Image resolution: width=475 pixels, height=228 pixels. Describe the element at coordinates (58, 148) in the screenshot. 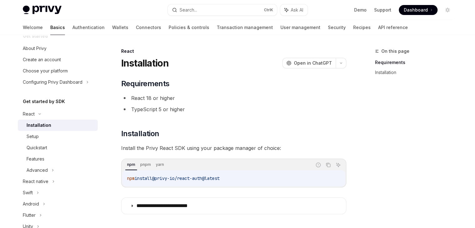

I see `a: Quickstart` at that location.